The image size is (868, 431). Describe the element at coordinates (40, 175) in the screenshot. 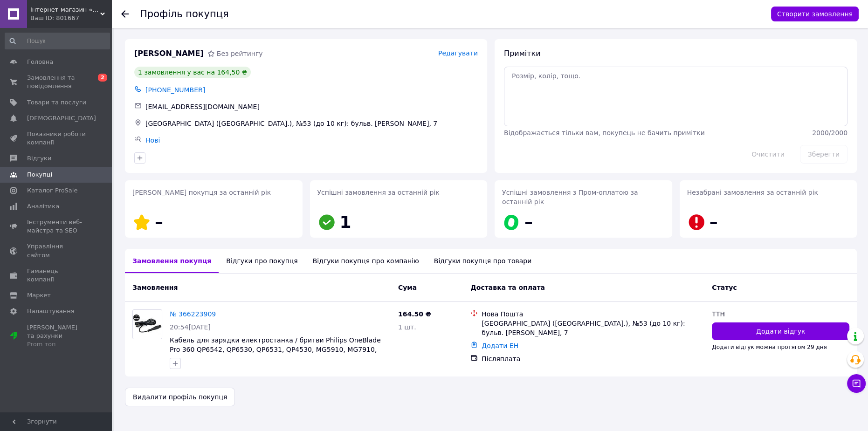

I see `span: Покупці` at that location.